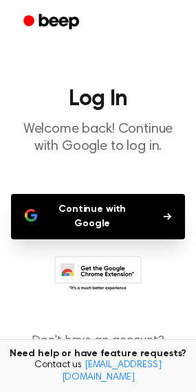 This screenshot has width=196, height=392. What do you see at coordinates (98, 138) in the screenshot?
I see `p: Welcome back! Continue with Google to log in.` at bounding box center [98, 138].